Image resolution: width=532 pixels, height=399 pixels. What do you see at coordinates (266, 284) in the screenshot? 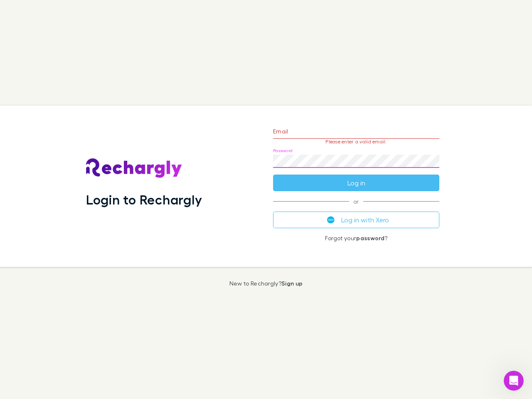
I see `p: New to Rechargly?` at bounding box center [266, 284].